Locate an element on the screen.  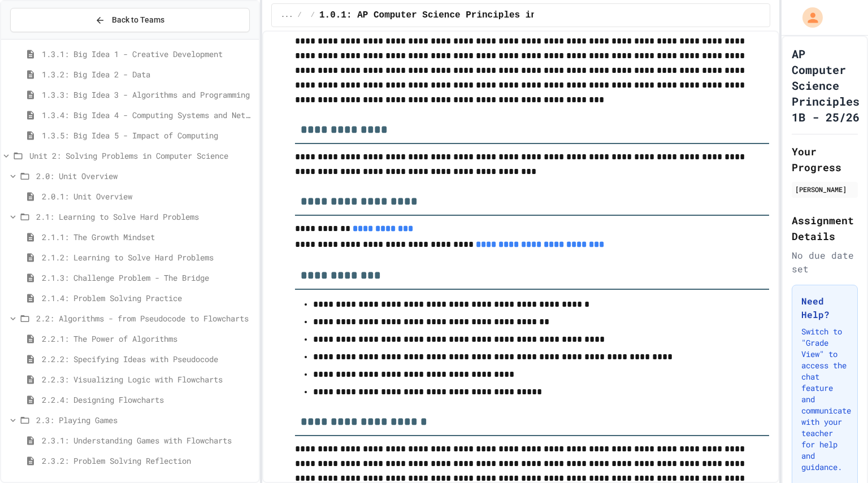
span: 1.3.3: Big Idea 3 - Algorithms and Programming is located at coordinates (148, 95).